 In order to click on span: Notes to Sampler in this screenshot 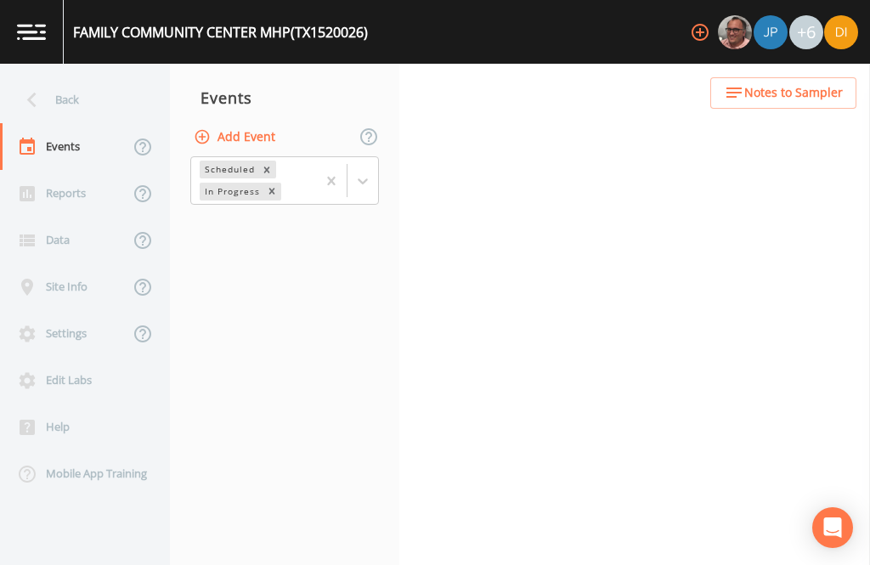, I will do `click(794, 93)`.